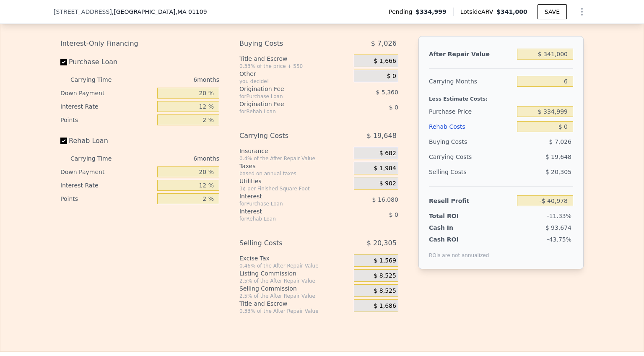 The width and height of the screenshot is (644, 356). Describe the element at coordinates (295, 181) in the screenshot. I see `div: Utilities` at that location.